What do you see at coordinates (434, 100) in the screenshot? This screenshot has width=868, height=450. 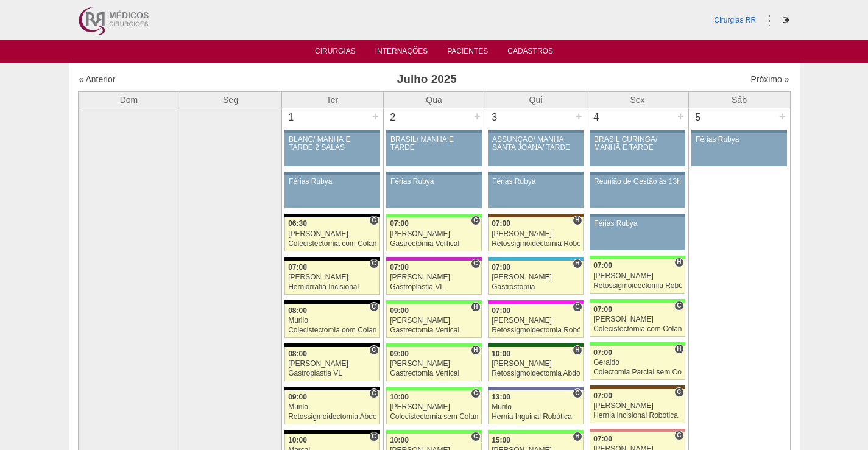 I see `th: Qua` at bounding box center [434, 100].